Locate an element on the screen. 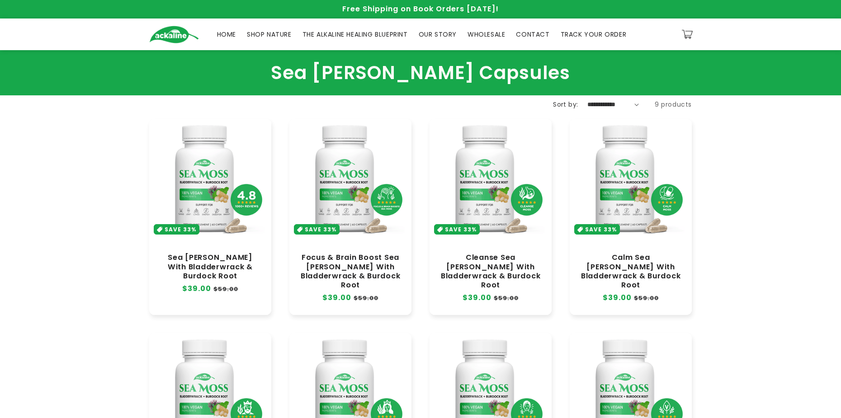 The image size is (841, 418). span: CONTACT is located at coordinates (532, 34).